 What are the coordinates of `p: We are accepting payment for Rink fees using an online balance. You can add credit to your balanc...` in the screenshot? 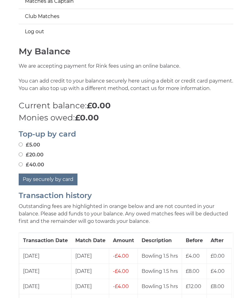 It's located at (126, 81).